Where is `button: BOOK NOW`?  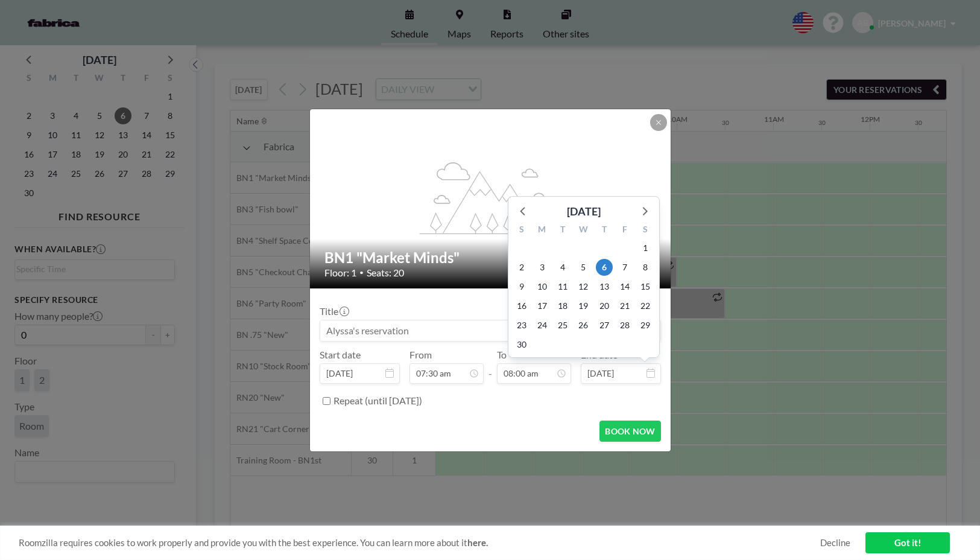 button: BOOK NOW is located at coordinates (630, 431).